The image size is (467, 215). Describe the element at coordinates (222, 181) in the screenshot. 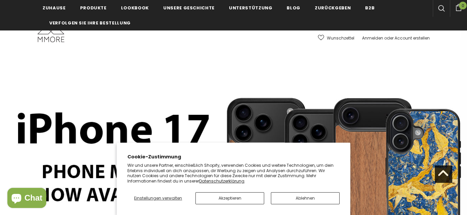

I see `a: Datenschutzerklärung` at that location.